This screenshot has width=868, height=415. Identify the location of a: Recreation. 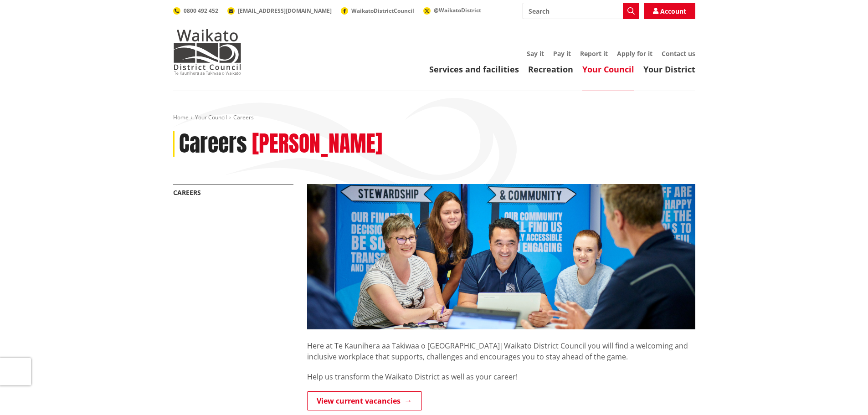
(550, 69).